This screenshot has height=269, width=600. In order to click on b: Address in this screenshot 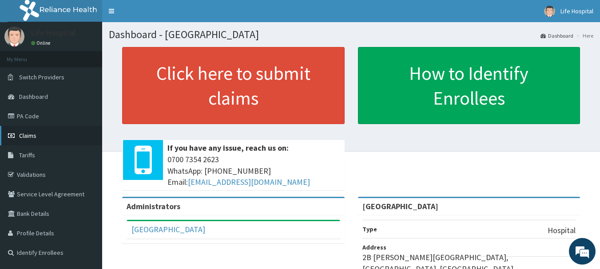, I will do `click(374, 248)`.